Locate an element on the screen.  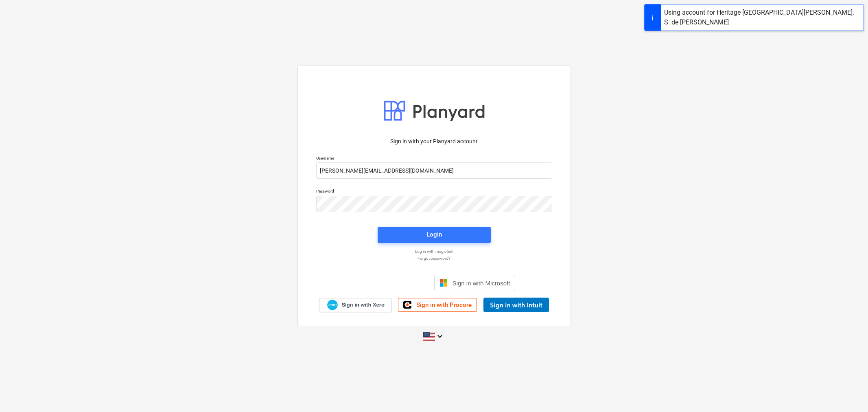
p: Sign in with your Planyard account is located at coordinates (434, 141).